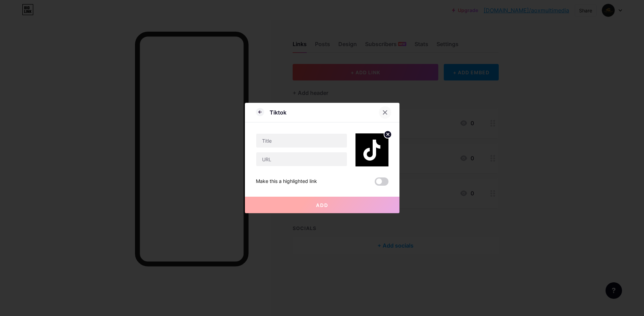 Image resolution: width=644 pixels, height=316 pixels. Describe the element at coordinates (302, 159) in the screenshot. I see `input: URL` at that location.